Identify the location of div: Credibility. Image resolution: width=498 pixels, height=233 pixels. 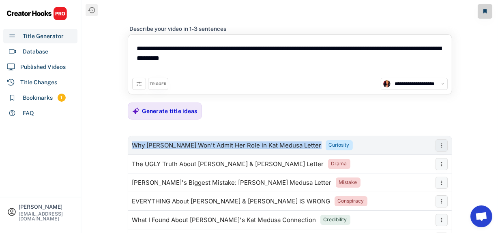
(336, 220).